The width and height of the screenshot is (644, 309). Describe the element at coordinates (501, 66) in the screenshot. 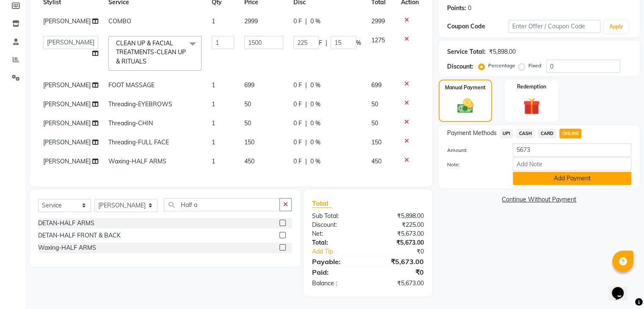

I see `label: Percentage` at that location.